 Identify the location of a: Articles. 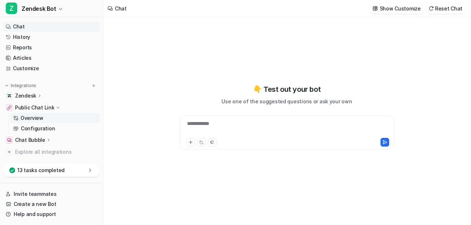
(51, 58).